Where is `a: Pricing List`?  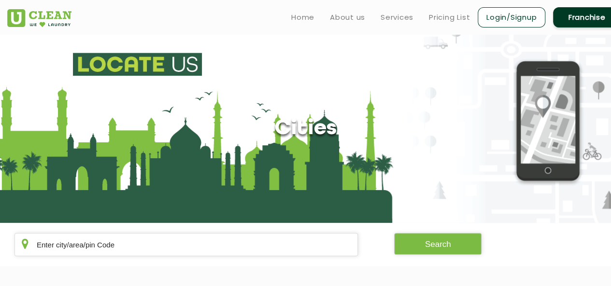 a: Pricing List is located at coordinates (449, 17).